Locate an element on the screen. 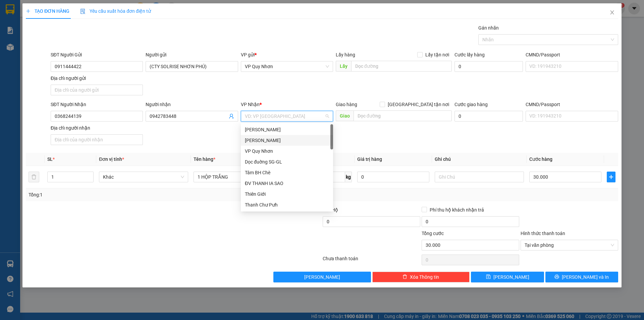  label: Gán nhãn is located at coordinates (488, 28).